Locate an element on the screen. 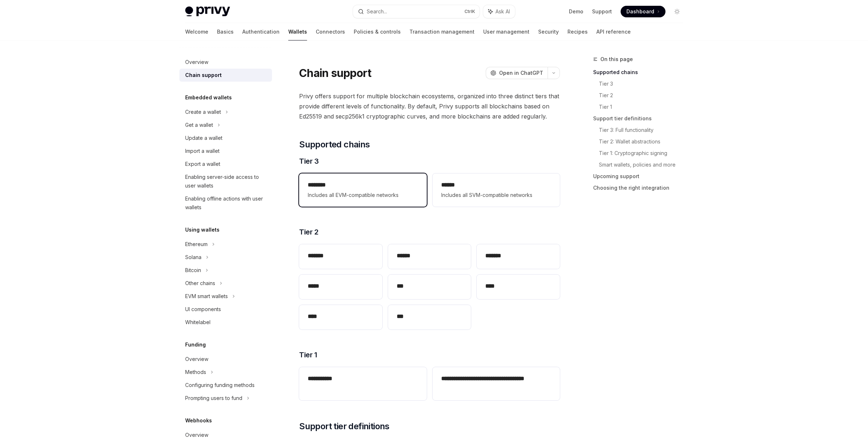  a: Welcome is located at coordinates (197, 32).